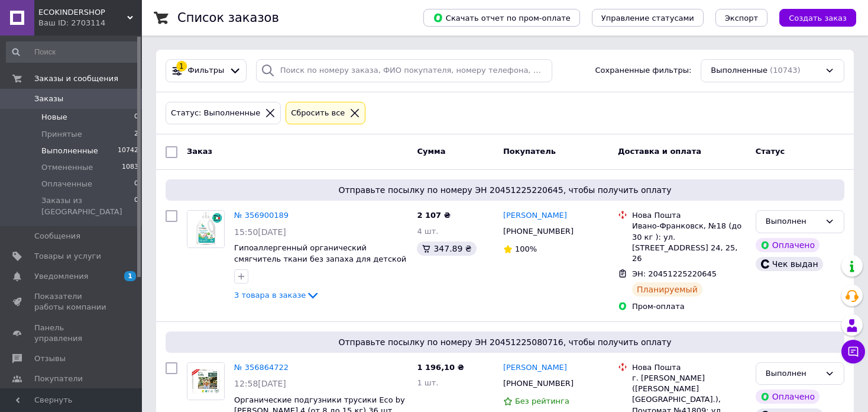 This screenshot has width=868, height=412. Describe the element at coordinates (434, 215) in the screenshot. I see `span: 2 107 ₴` at that location.